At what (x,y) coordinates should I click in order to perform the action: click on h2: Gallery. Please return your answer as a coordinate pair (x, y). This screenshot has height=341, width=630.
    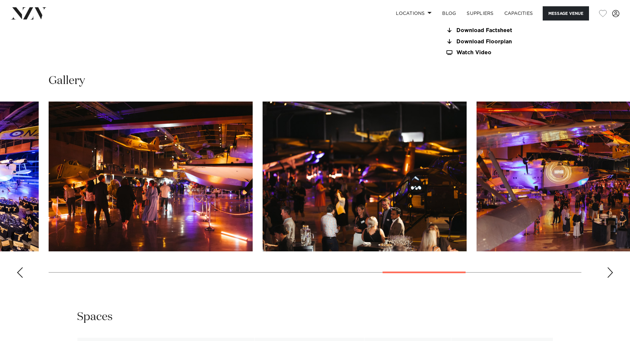
    Looking at the image, I should click on (67, 81).